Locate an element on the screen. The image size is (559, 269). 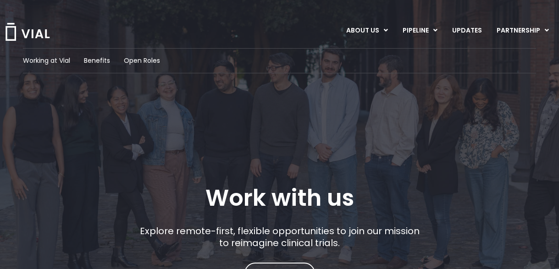
p: Explore remote-first, flexible opportunities to join our mission to reimagine clinical trials. is located at coordinates (279, 237).